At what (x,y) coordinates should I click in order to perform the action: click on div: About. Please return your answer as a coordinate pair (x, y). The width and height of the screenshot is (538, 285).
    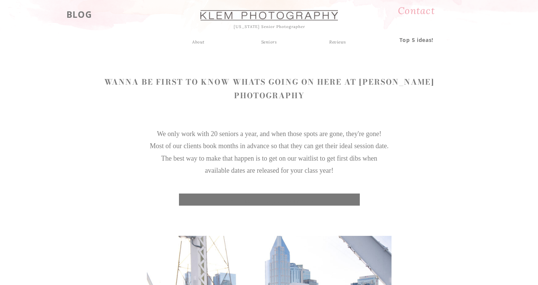
    Looking at the image, I should click on (199, 42).